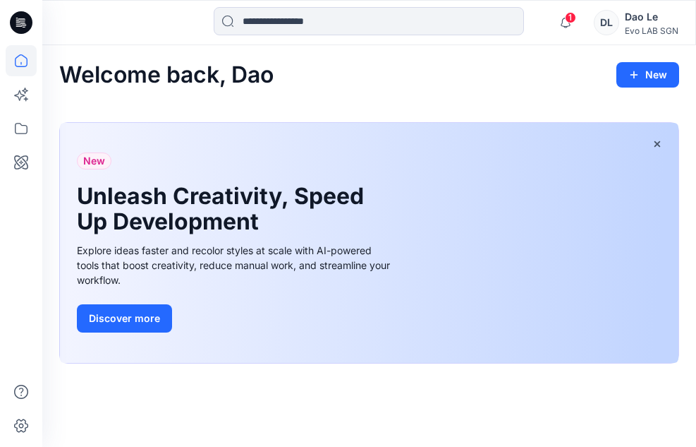 This screenshot has width=696, height=447. I want to click on h2: Welcome back, Dao, so click(167, 75).